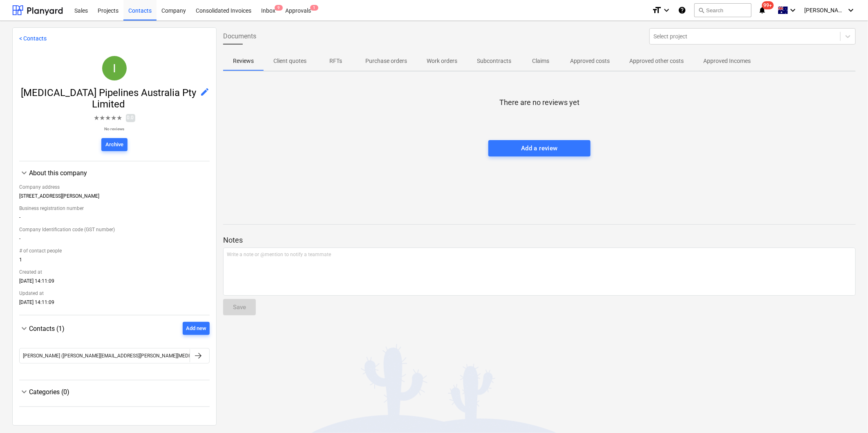 This screenshot has width=868, height=433. Describe the element at coordinates (727, 61) in the screenshot. I see `p: Approved Incomes` at that location.